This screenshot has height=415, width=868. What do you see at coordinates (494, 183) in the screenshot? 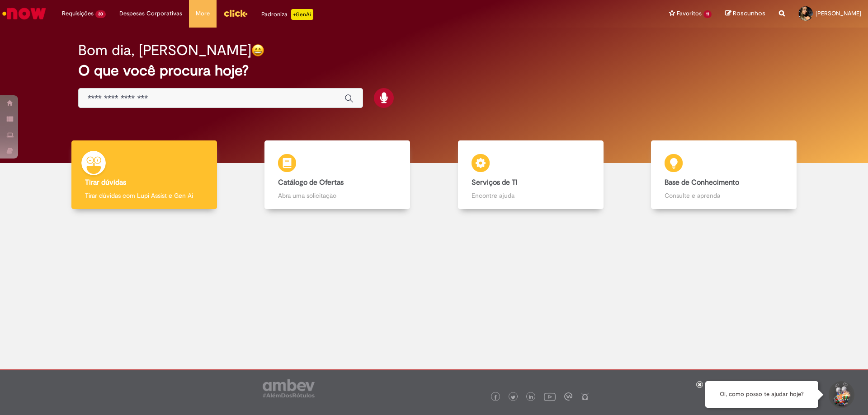
I see `b: Serviços de TI` at bounding box center [494, 183].